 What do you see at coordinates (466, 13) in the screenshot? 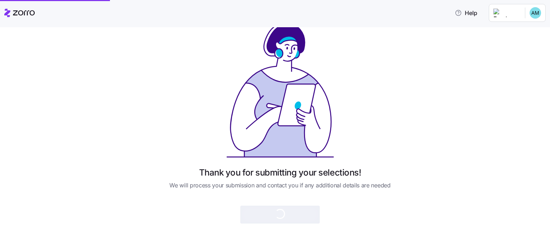
I see `button: Help` at bounding box center [466, 13].